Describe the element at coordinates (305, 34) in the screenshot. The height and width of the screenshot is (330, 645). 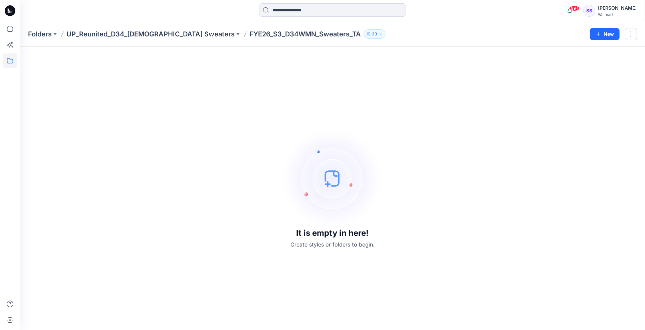
I see `p: FYE26_S3_D34WMN_Sweaters_TA` at that location.